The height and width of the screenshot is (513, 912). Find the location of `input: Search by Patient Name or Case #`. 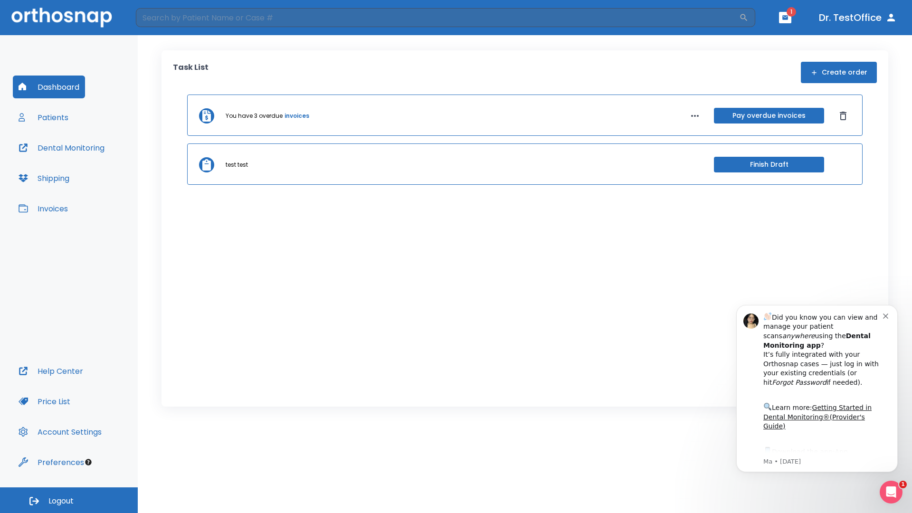

input: Search by Patient Name or Case # is located at coordinates (438, 18).